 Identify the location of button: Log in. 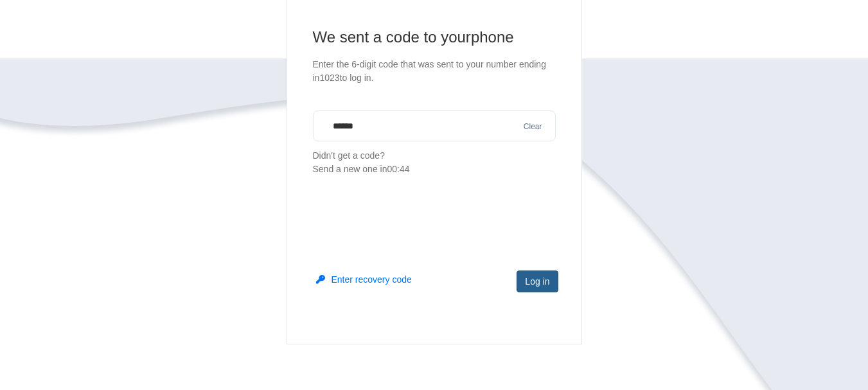
(537, 281).